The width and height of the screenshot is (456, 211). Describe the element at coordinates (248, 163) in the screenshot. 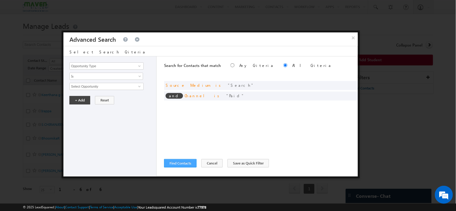

I see `button: Save as Quick Filter` at that location.